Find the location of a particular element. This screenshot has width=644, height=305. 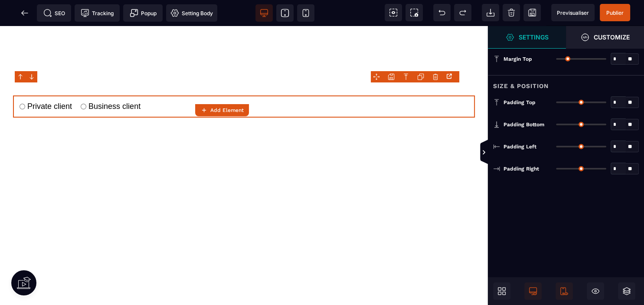

span: SEO is located at coordinates (54, 13).